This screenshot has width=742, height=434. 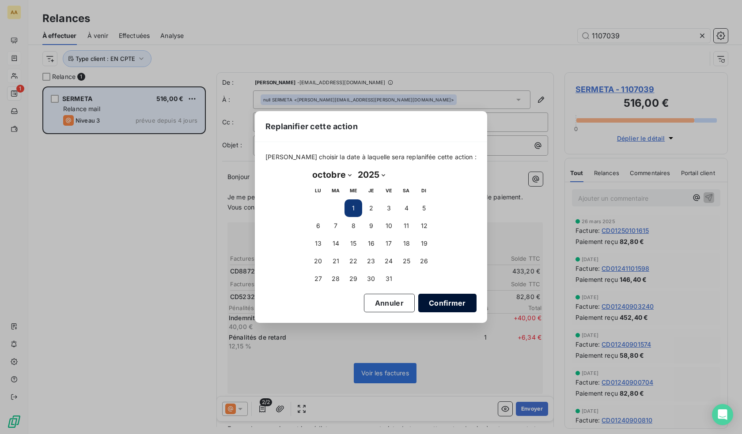 What do you see at coordinates (388, 261) in the screenshot?
I see `button: 24` at bounding box center [388, 261].